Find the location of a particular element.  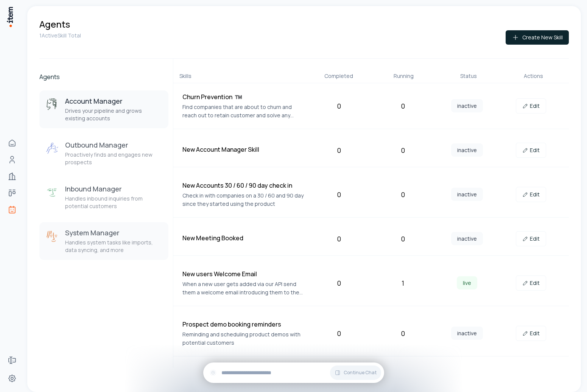

a: Home is located at coordinates (12, 143).